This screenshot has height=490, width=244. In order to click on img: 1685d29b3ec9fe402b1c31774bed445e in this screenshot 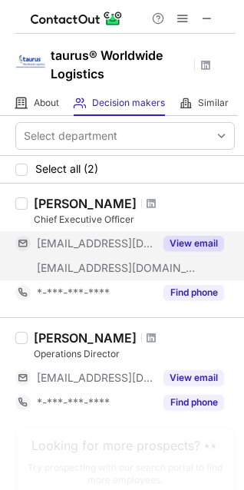, I will do `click(31, 62)`.